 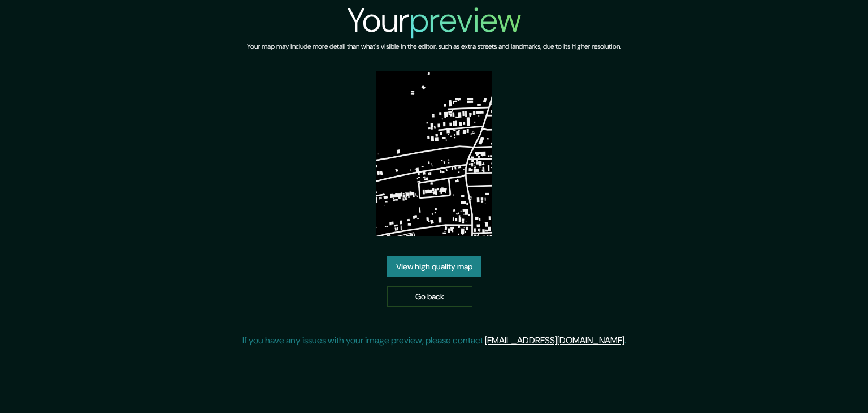 I want to click on p: If you have any issues with your image preview, please contact ., so click(x=434, y=340).